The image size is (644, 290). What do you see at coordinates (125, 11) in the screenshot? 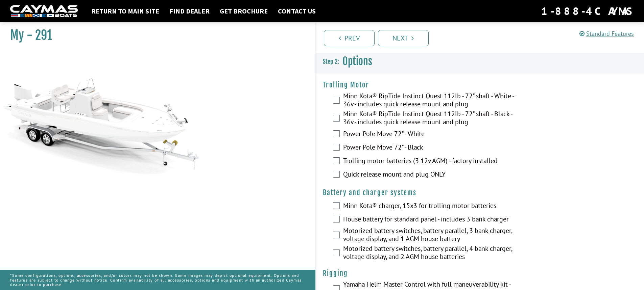
I see `a: Return to main site` at bounding box center [125, 11].